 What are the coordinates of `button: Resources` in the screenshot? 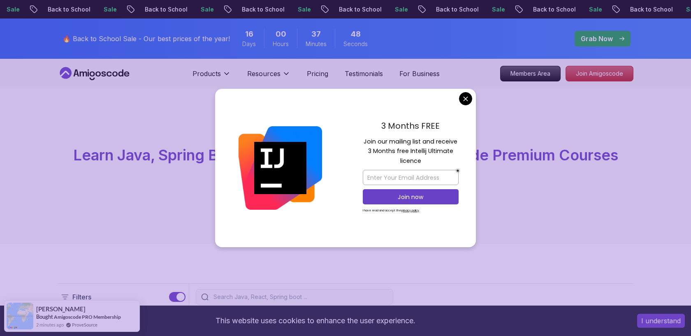 It's located at (269, 77).